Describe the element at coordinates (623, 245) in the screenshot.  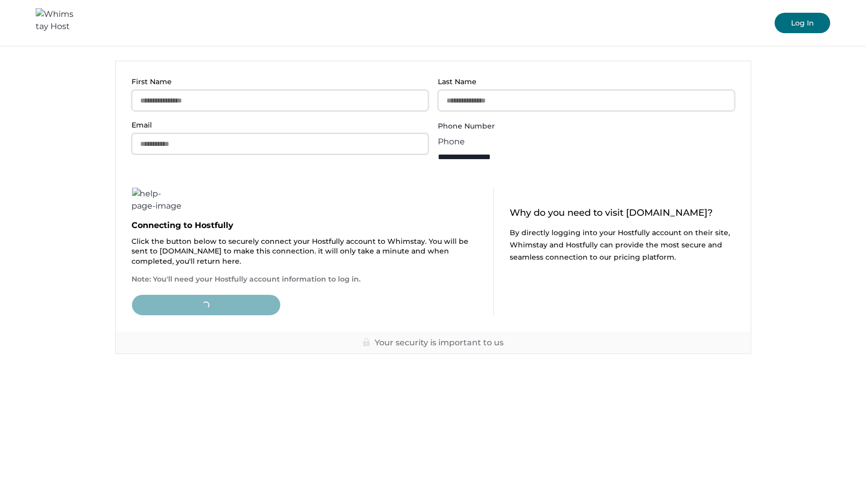
I see `p: By directly logging into your Hostfully account on their site, Whimstay and Hostfully can provide...` at that location.